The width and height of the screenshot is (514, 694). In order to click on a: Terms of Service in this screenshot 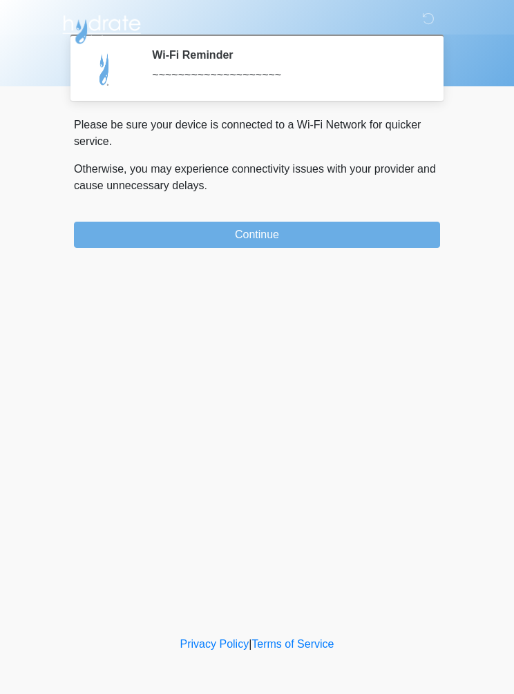, I will do `click(292, 643)`.